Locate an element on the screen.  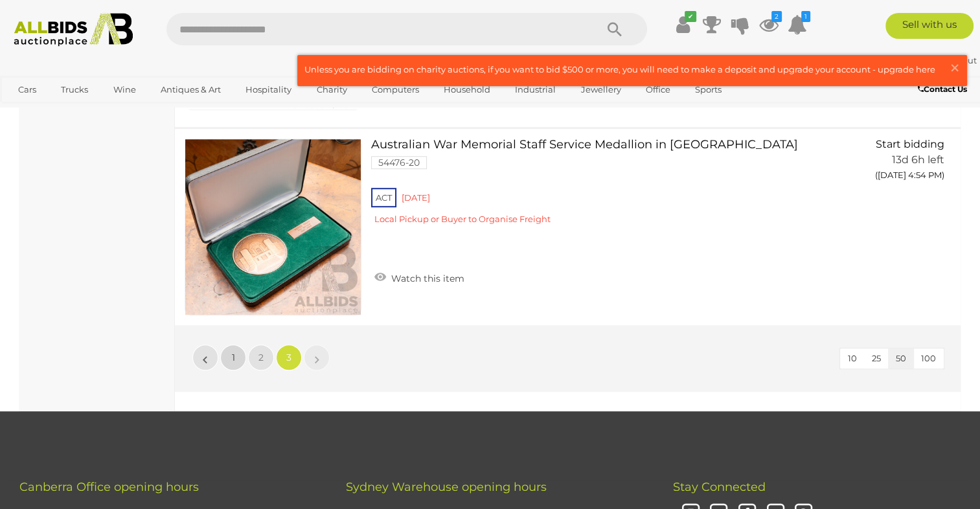
a: Hospitality is located at coordinates (268, 90).